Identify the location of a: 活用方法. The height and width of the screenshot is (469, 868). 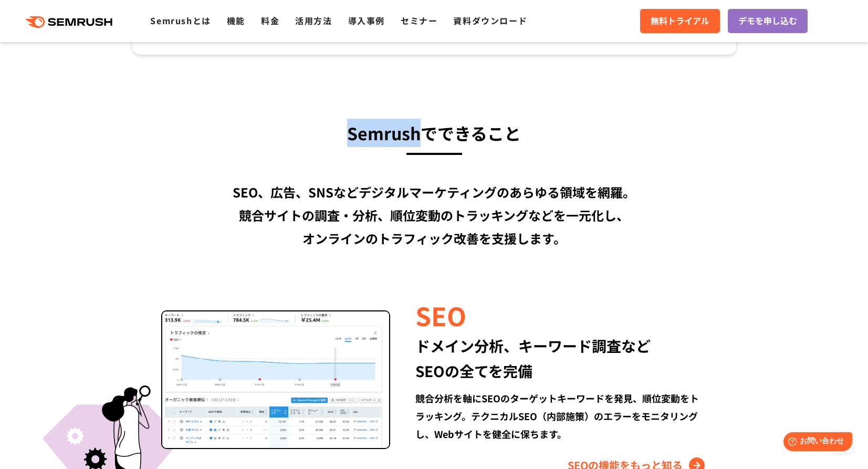
(314, 20).